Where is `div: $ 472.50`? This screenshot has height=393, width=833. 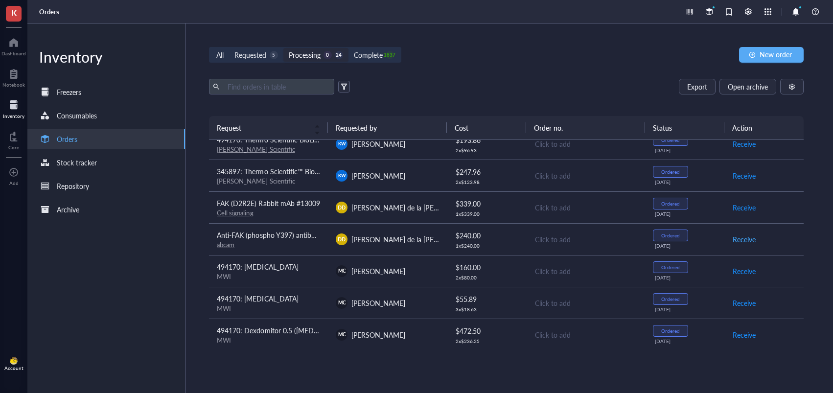 div: $ 472.50 is located at coordinates (487, 331).